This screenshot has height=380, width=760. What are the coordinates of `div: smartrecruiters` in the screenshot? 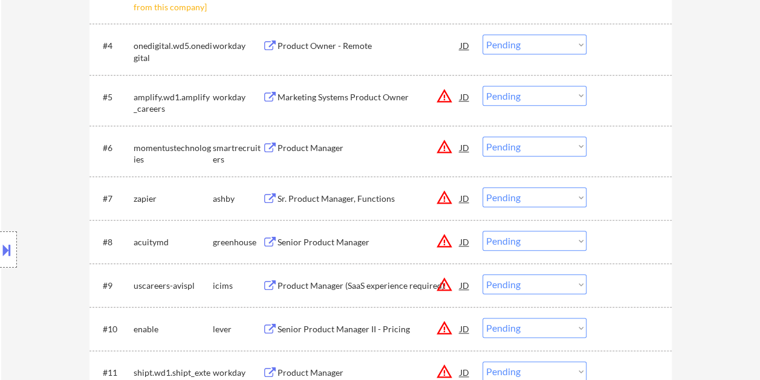 It's located at (238, 154).